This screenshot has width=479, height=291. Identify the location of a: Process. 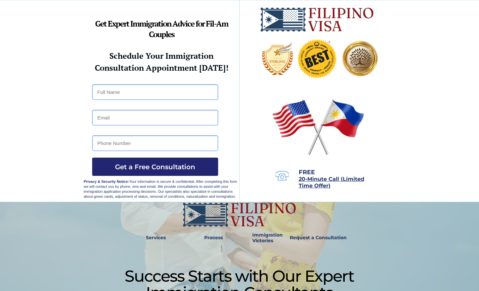
(214, 238).